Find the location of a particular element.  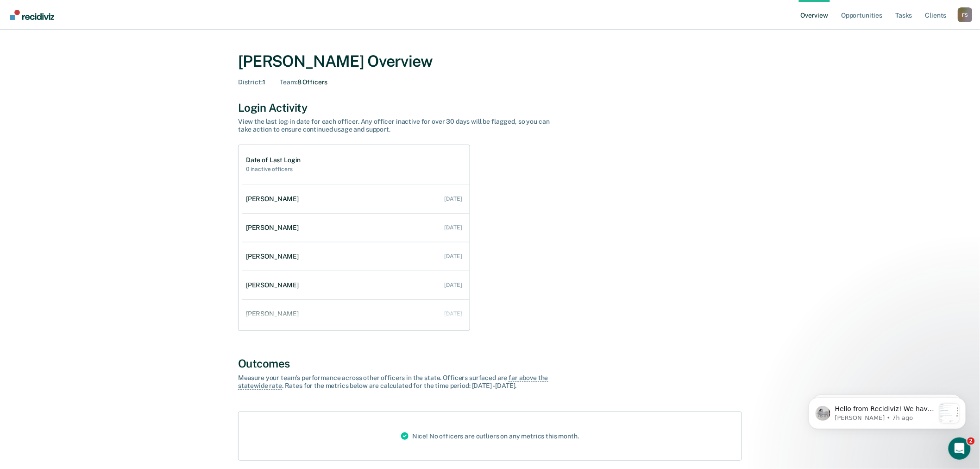

div: Login Activity is located at coordinates (490, 107).